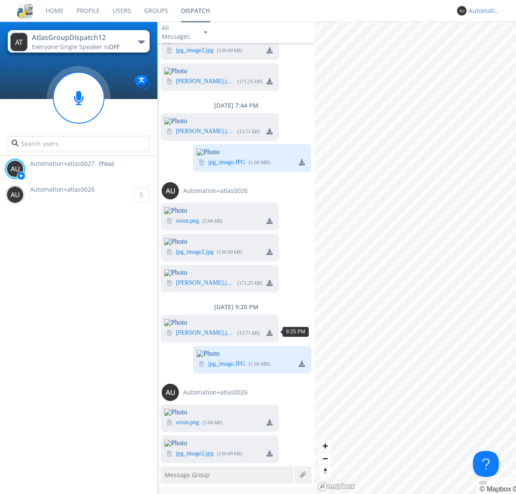 The width and height of the screenshot is (516, 494). I want to click on button: Toggle attribution, so click(483, 482).